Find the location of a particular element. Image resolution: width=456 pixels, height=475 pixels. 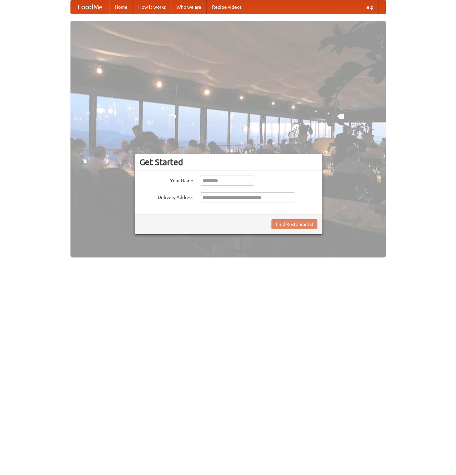

a: Home is located at coordinates (121, 7).